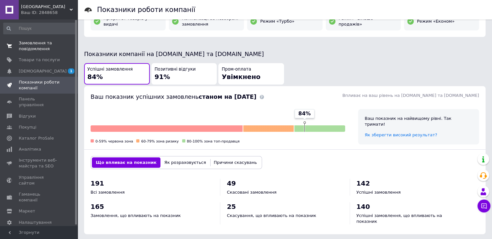 The width and height of the screenshot is (492, 239). Describe the element at coordinates (71, 71) in the screenshot. I see `span: 1` at that location.